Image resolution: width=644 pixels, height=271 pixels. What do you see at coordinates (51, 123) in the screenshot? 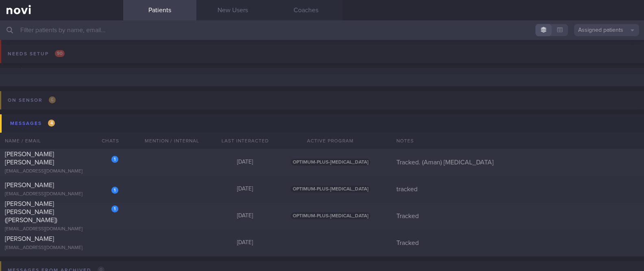
I see `span: 4` at bounding box center [51, 123].